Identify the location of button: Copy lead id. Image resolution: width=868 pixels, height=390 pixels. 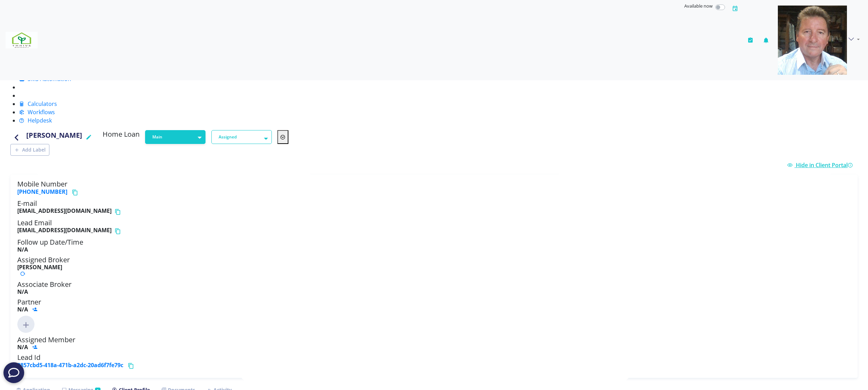
(132, 365).